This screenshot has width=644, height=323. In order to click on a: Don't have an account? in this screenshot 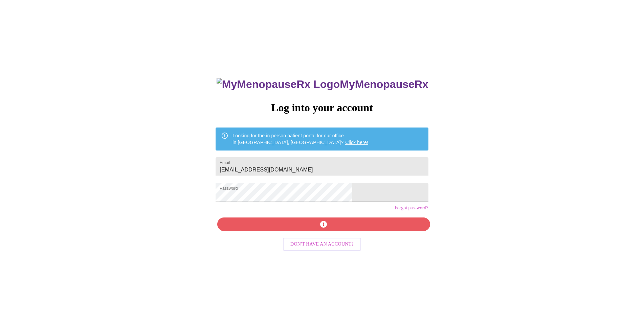, I will do `click(322, 244)`.